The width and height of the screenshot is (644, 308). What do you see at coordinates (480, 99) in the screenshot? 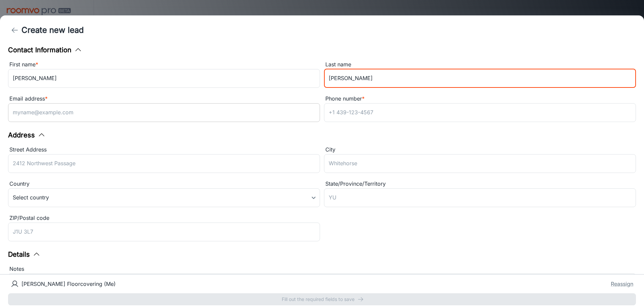
I see `div: Phone number` at bounding box center [480, 99].